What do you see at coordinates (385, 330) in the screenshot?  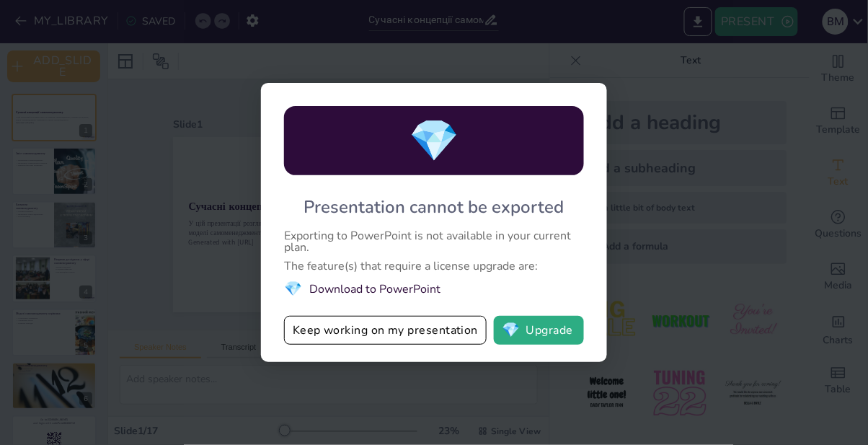 I see `button: Keep working on my presentation` at bounding box center [385, 330].